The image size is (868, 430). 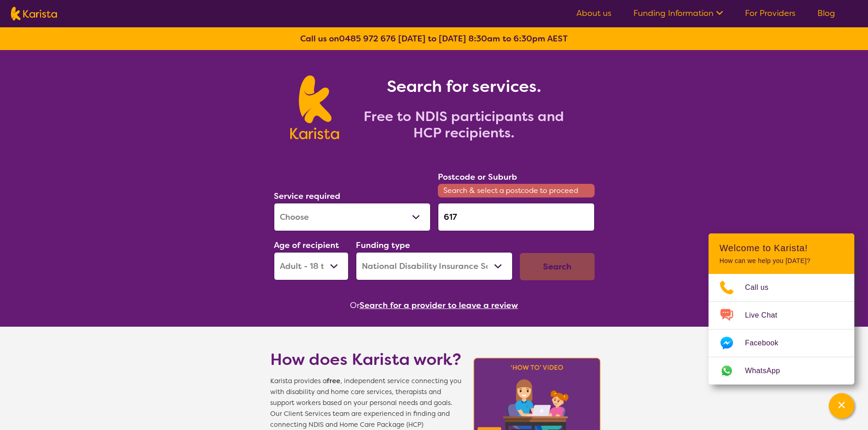 I want to click on label: Funding type, so click(x=382, y=245).